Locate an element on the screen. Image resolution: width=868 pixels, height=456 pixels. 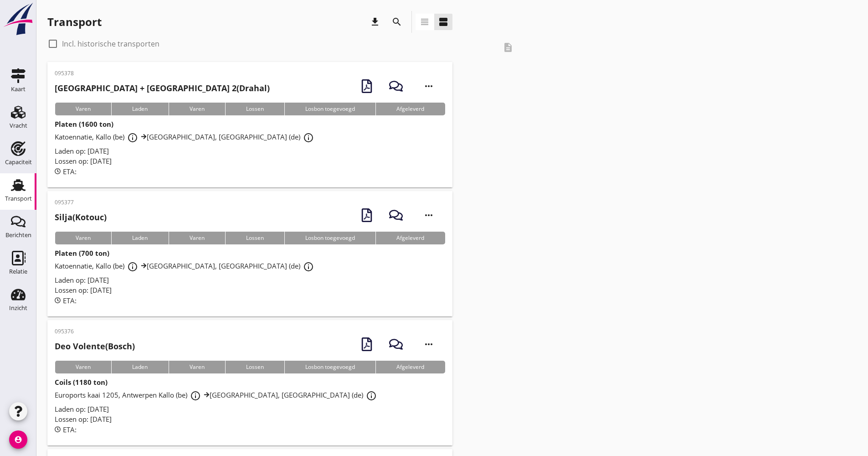
p: 095378 is located at coordinates (162, 73).